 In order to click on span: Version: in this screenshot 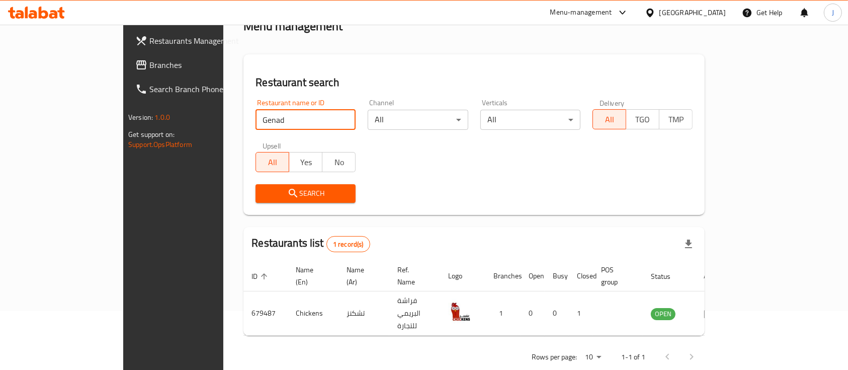, I will do `click(140, 117)`.